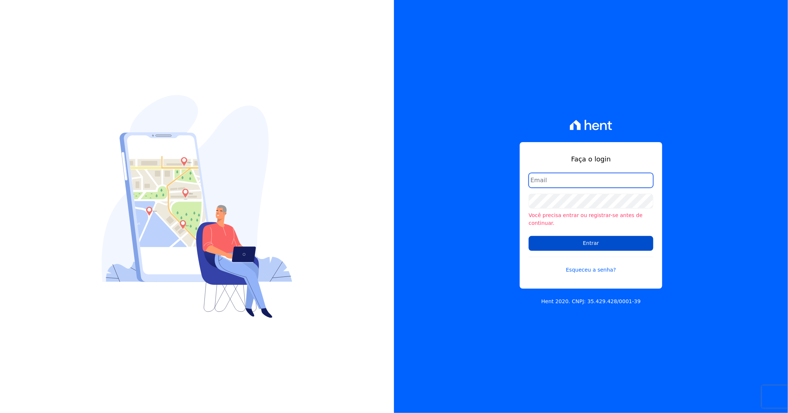 The height and width of the screenshot is (413, 788). Describe the element at coordinates (591, 243) in the screenshot. I see `input: Entrar` at that location.